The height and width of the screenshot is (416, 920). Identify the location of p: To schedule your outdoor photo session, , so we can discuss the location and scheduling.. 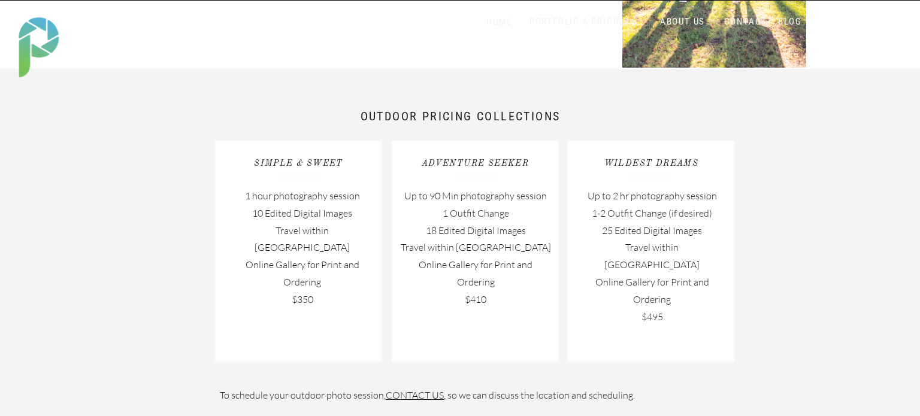
(451, 398).